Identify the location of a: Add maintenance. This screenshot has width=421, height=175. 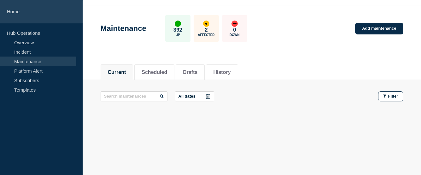
(379, 28).